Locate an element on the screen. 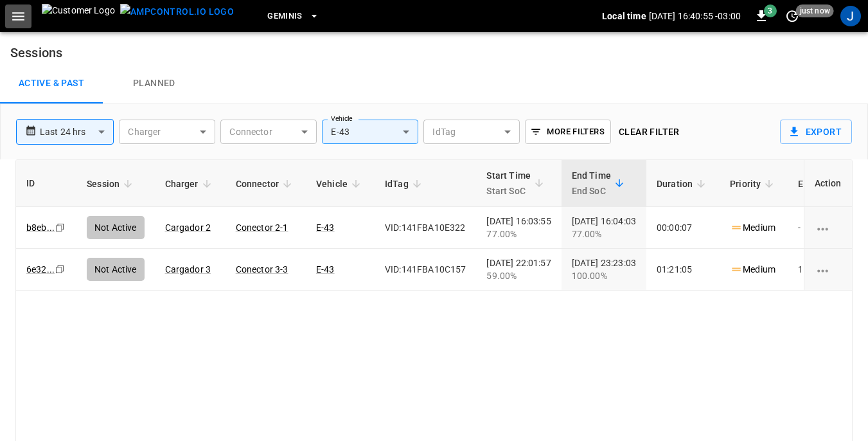  p: End SoC is located at coordinates (591, 191).